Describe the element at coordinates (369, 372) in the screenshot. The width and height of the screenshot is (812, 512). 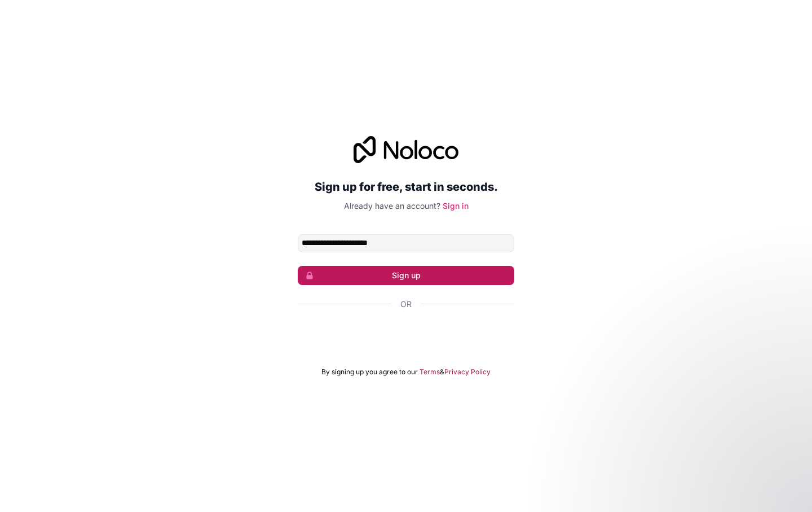
I see `span: By signing up you agree to our` at that location.